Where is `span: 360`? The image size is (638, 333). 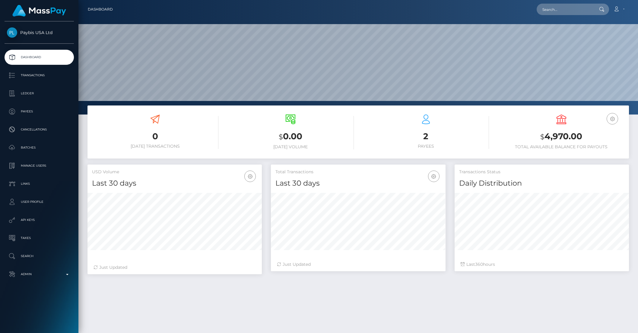 span: 360 is located at coordinates (479, 264).